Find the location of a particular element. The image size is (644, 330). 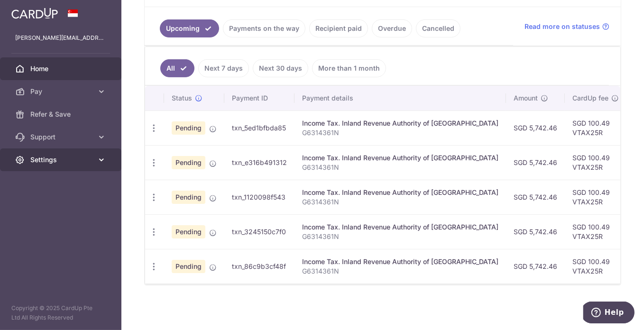

td: txn_1120098f543 is located at coordinates (259, 197).